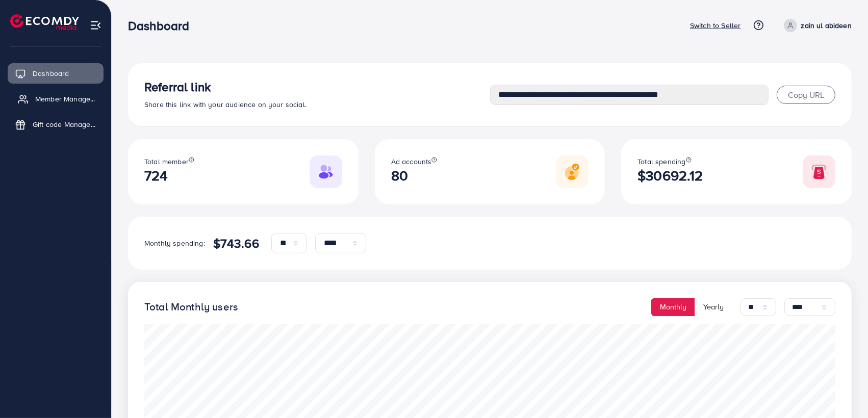  What do you see at coordinates (175, 243) in the screenshot?
I see `p: Monthly spending:` at bounding box center [175, 243].